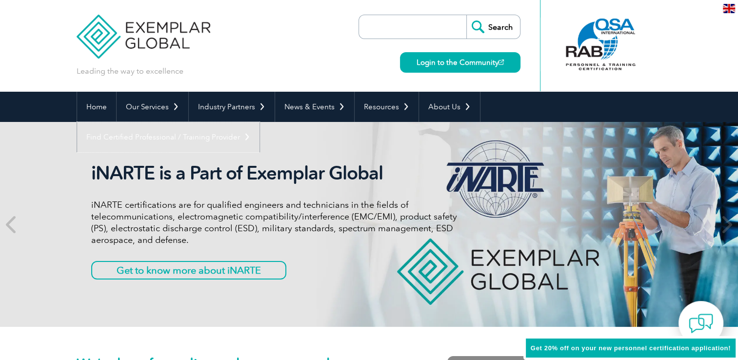 This screenshot has height=360, width=738. I want to click on a: Industry Partners, so click(232, 107).